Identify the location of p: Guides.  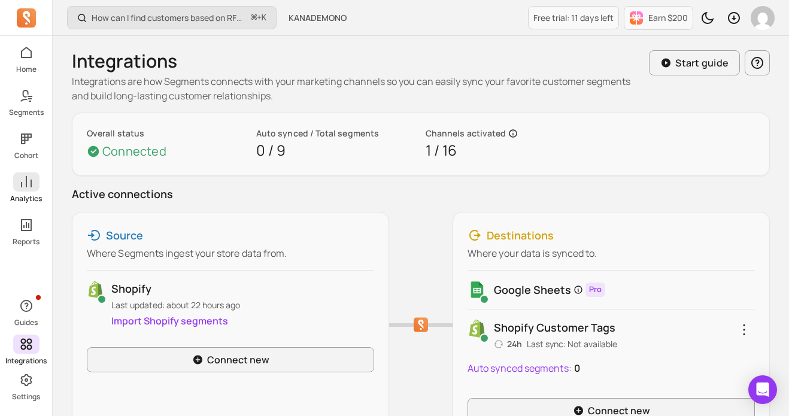
(26, 323).